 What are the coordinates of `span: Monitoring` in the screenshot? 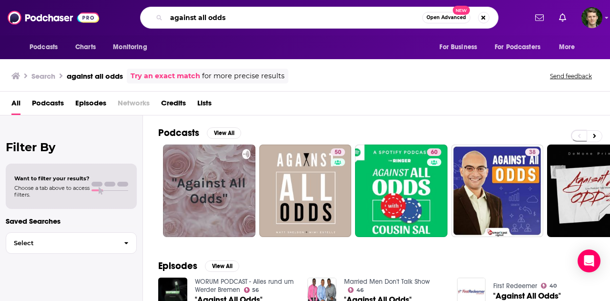 It's located at (130, 47).